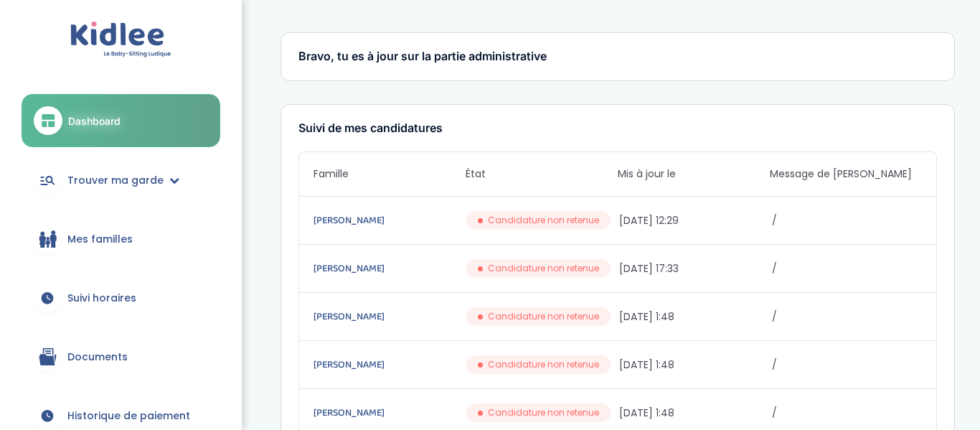 This screenshot has width=980, height=430. I want to click on a: Suivi horaires, so click(120, 298).